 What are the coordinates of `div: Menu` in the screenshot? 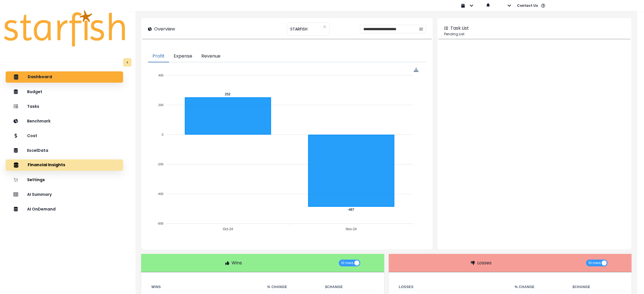 It's located at (416, 69).